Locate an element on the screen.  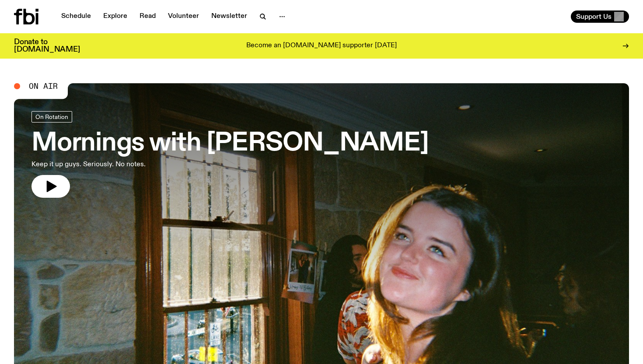
a: Newsletter is located at coordinates (229, 16).